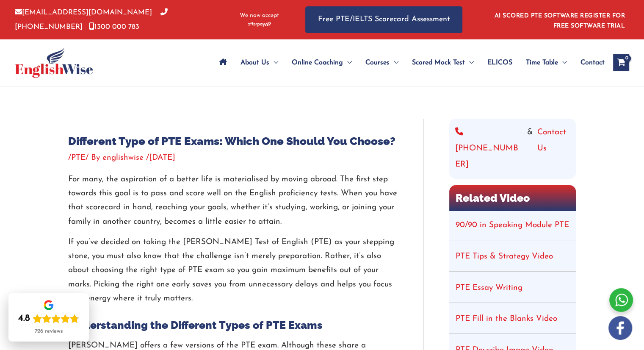 The image size is (644, 350). I want to click on div: / / By /, so click(233, 158).